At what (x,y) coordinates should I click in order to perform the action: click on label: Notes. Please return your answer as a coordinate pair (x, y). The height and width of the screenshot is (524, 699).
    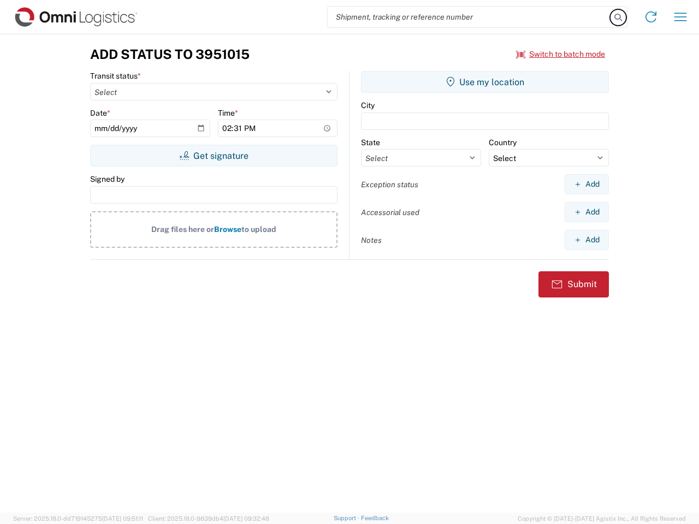
    Looking at the image, I should click on (371, 240).